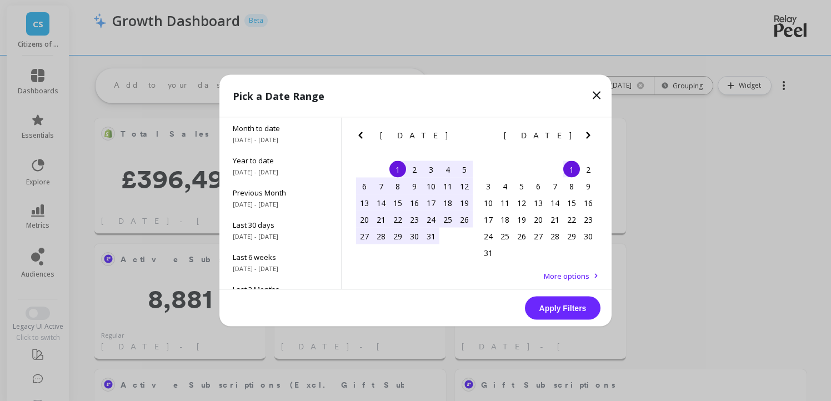 The image size is (831, 401). I want to click on div: Keywords by Traffic, so click(155, 69).